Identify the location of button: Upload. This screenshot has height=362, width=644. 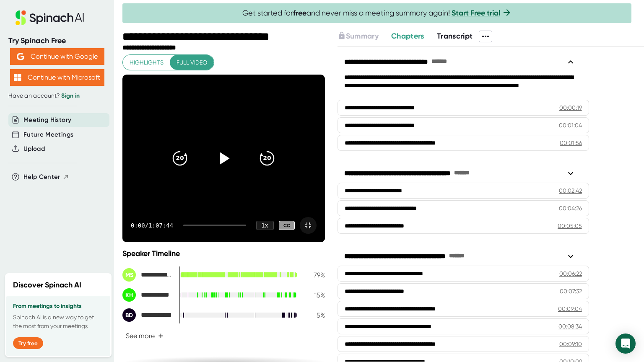
(34, 149).